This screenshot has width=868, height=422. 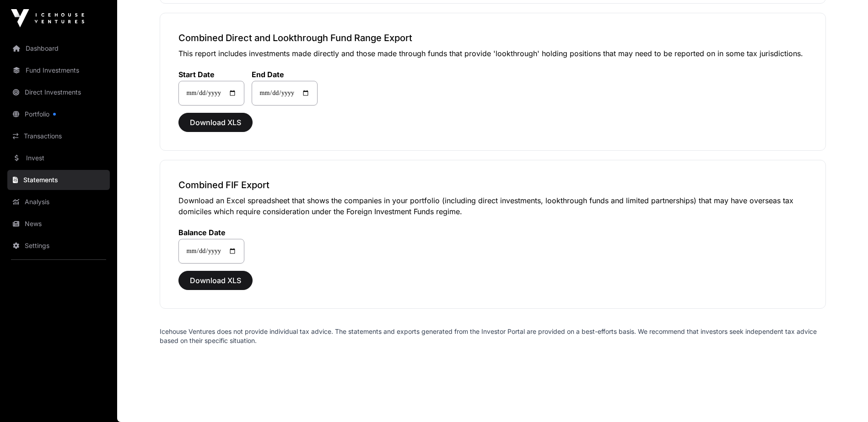 What do you see at coordinates (284, 75) in the screenshot?
I see `label: End Date` at bounding box center [284, 75].